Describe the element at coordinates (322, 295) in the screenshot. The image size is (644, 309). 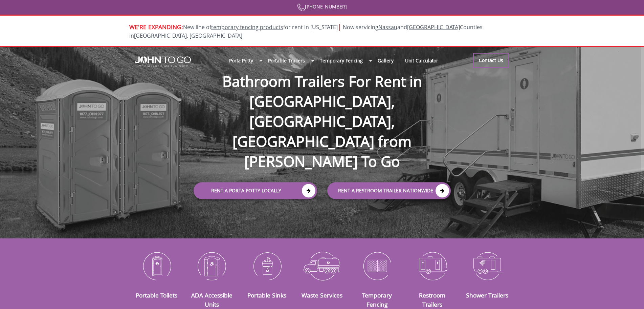
I see `a: Waste Services` at that location.